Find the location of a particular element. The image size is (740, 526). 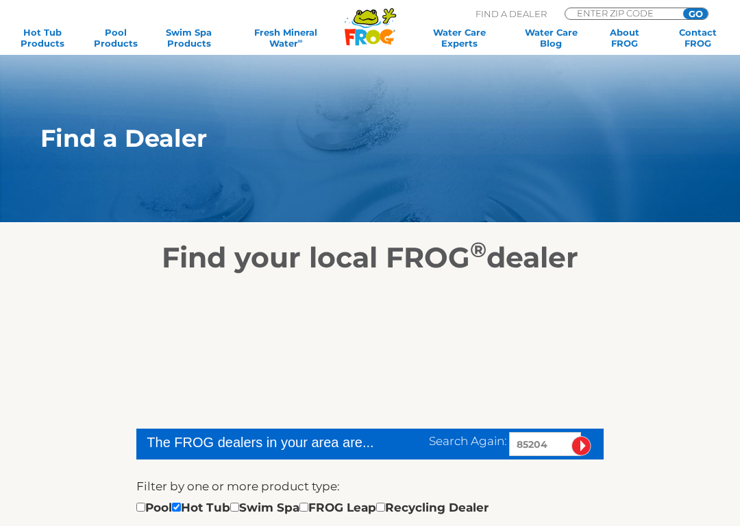

p: Find A Dealer is located at coordinates (511, 14).